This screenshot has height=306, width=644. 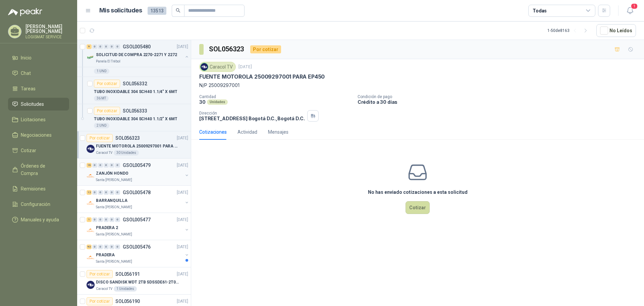 I want to click on p: Dirección, so click(x=252, y=113).